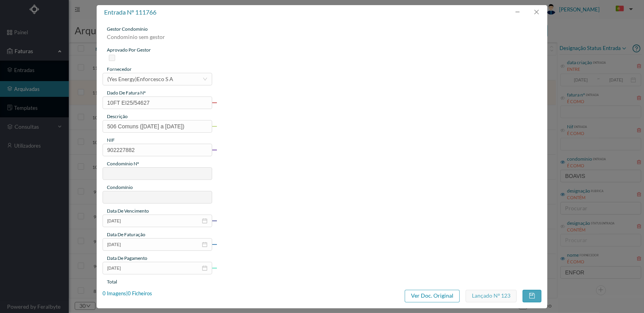  What do you see at coordinates (112, 281) in the screenshot?
I see `span: total` at bounding box center [112, 281].